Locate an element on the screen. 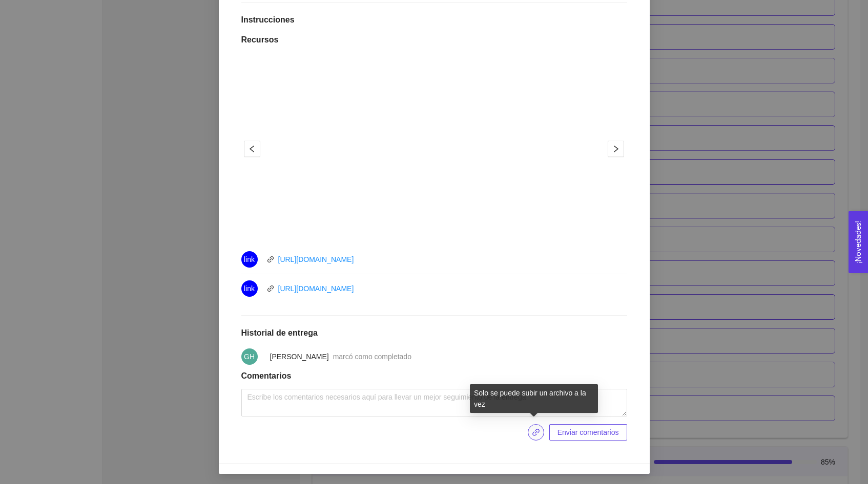  h1: Historial de entrega is located at coordinates (434, 333).